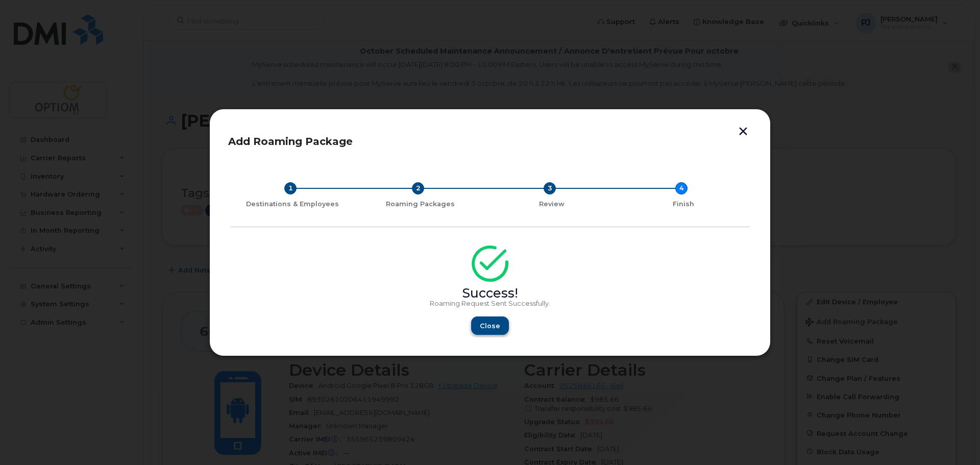  I want to click on span: Close, so click(490, 325).